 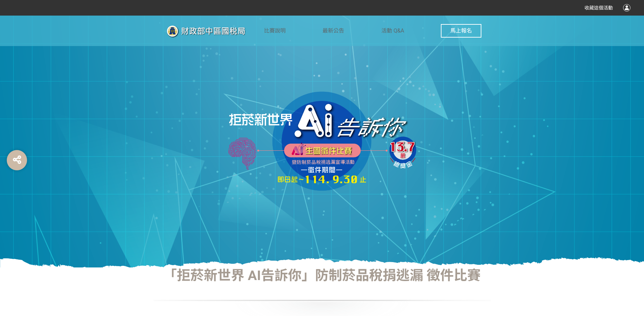 I want to click on span: 收藏這個活動, so click(x=599, y=8).